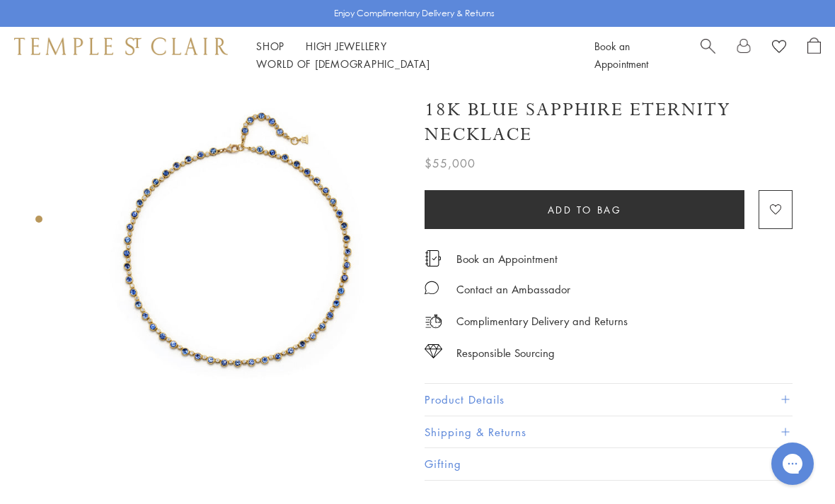 The image size is (835, 504). Describe the element at coordinates (542, 321) in the screenshot. I see `p: Complimentary Delivery and Returns` at that location.